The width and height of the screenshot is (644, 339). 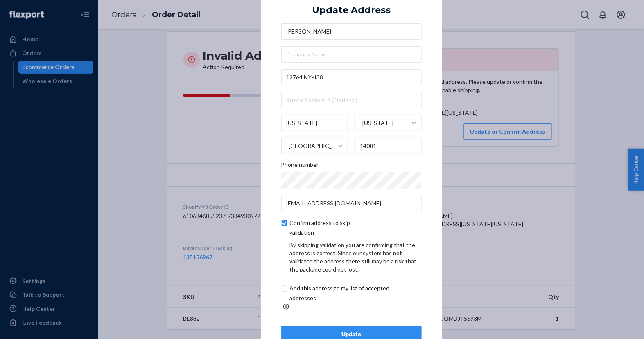 I want to click on span: Phone number, so click(x=300, y=167).